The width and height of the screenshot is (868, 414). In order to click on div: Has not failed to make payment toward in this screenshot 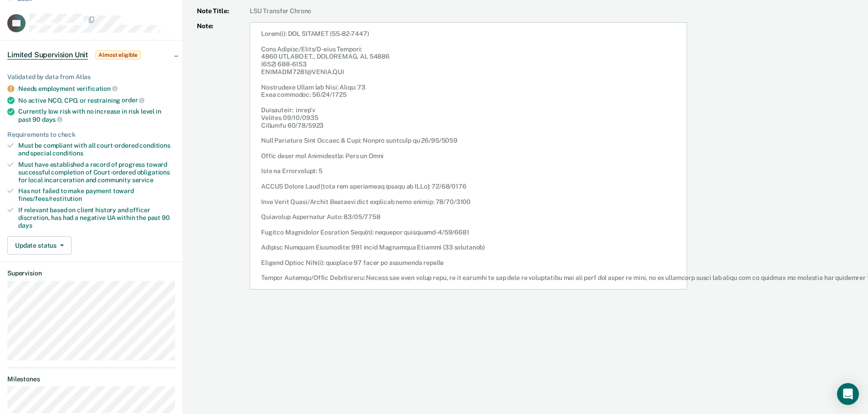, I will do `click(97, 195)`.